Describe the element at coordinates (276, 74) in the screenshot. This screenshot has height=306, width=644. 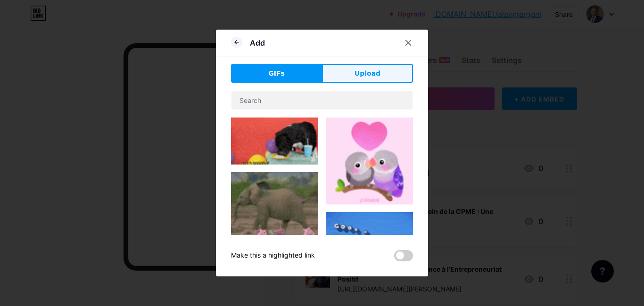
I see `button: GIFs` at that location.